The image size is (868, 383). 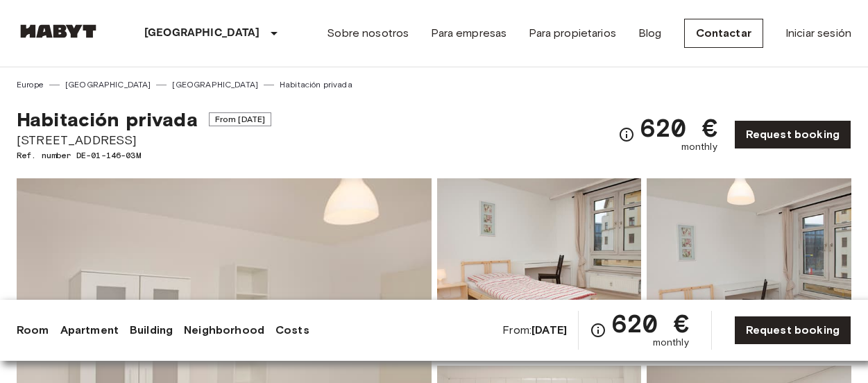 I want to click on a: Building, so click(x=151, y=330).